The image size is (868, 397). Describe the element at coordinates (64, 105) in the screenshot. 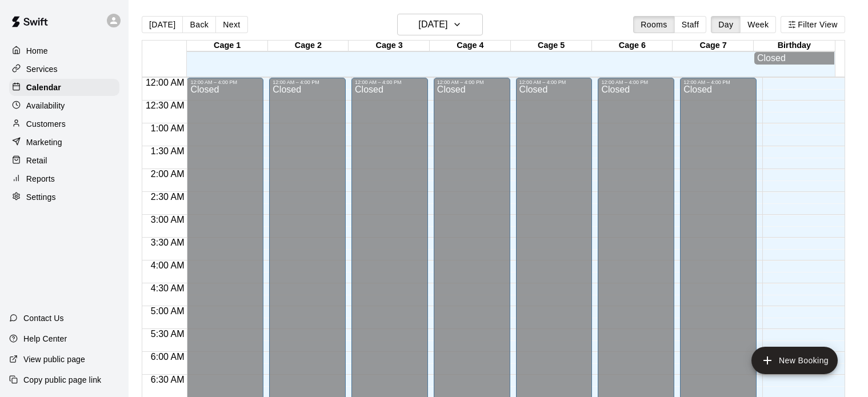

I see `a: Availability` at that location.